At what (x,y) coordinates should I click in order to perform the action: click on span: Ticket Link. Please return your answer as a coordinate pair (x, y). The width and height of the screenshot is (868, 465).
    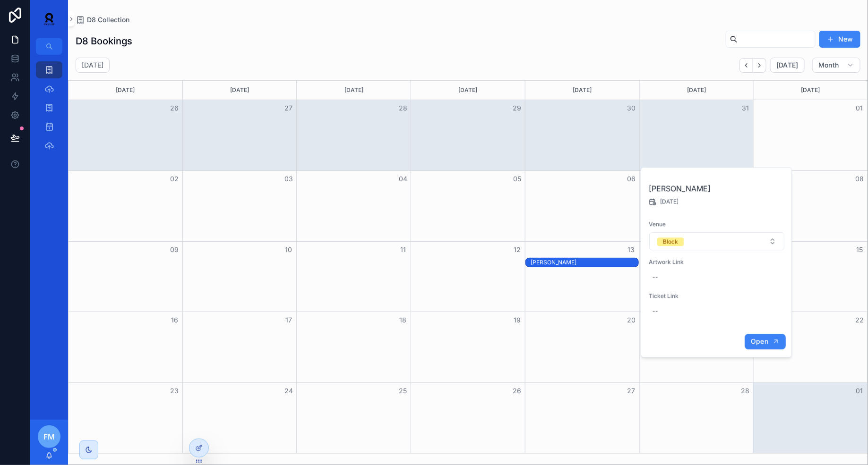
    Looking at the image, I should click on (716, 296).